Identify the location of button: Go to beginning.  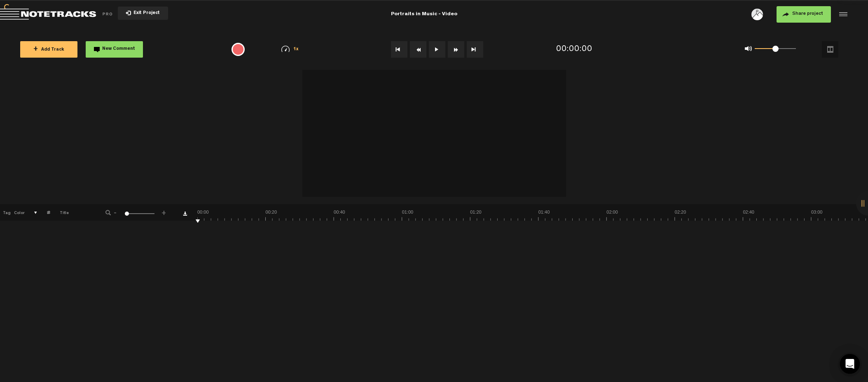
(399, 49).